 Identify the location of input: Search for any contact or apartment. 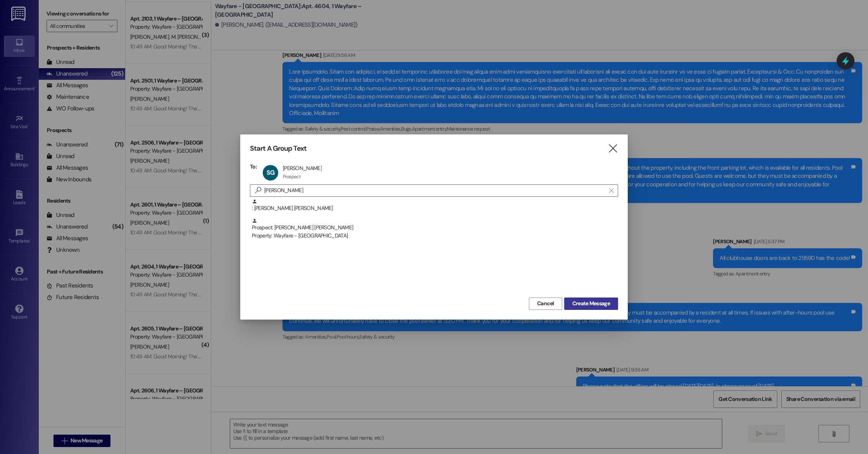
(435, 190).